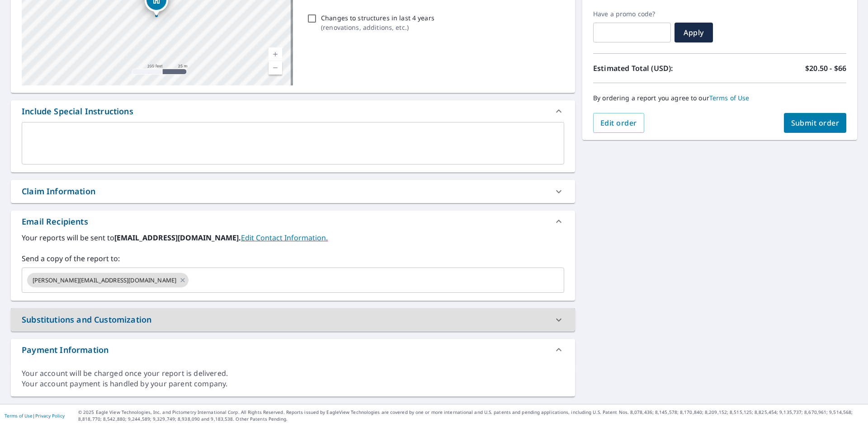  What do you see at coordinates (293, 258) in the screenshot?
I see `label: Send a copy of the report to:` at bounding box center [293, 258].